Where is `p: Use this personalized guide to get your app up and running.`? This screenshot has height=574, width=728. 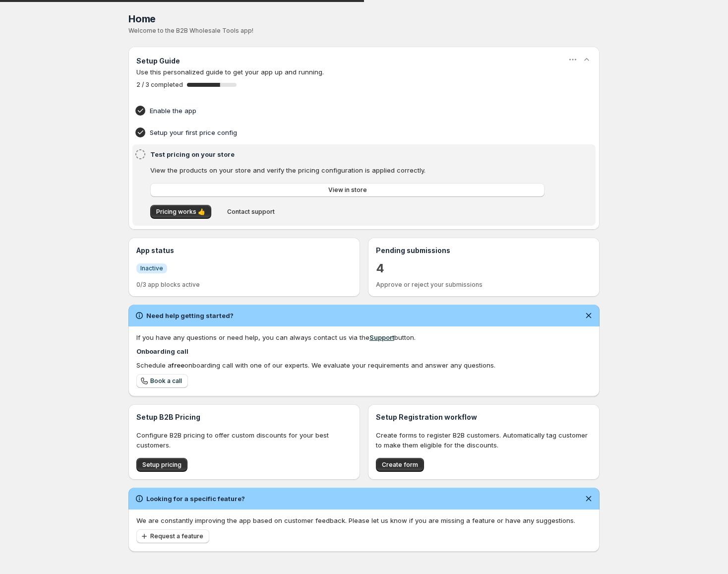 p: Use this personalized guide to get your app up and running. is located at coordinates (364, 72).